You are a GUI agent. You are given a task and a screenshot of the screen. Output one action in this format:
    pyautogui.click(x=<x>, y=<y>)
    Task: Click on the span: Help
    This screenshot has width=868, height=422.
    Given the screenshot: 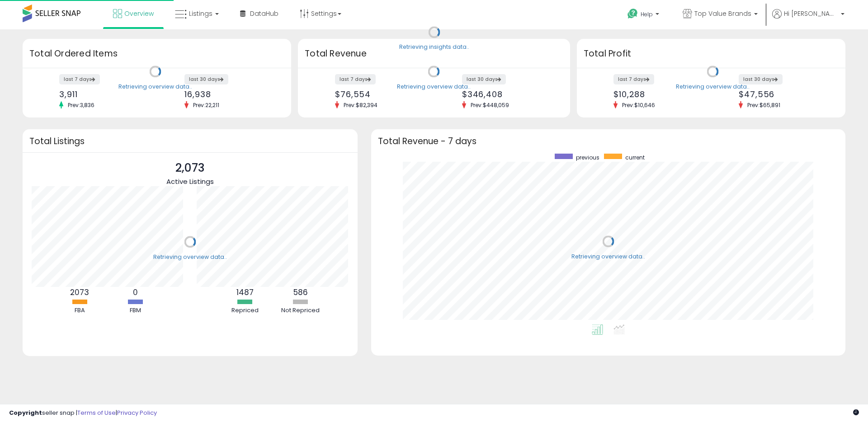 What is the action you would take?
    pyautogui.click(x=647, y=14)
    